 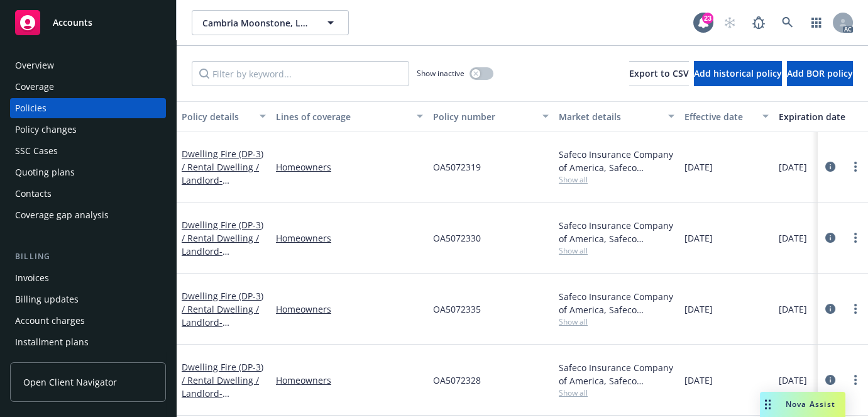 I want to click on div: Drag to move, so click(x=767, y=404).